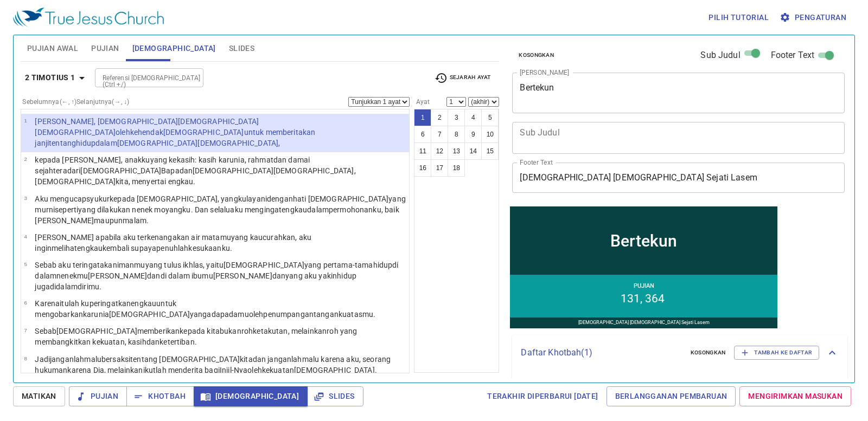  What do you see at coordinates (462, 78) in the screenshot?
I see `span: Sejarah Ayat` at bounding box center [462, 78].